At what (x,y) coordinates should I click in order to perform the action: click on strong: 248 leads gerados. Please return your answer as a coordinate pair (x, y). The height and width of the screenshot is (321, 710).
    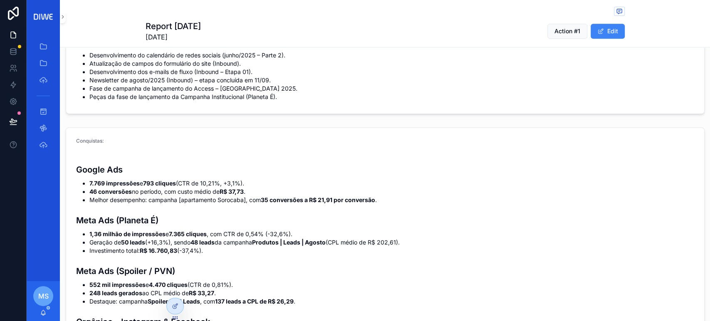
    Looking at the image, I should click on (116, 293).